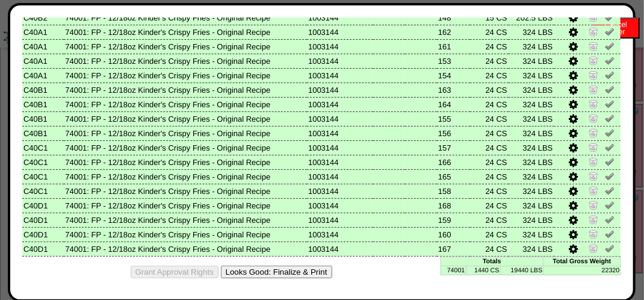  I want to click on td: 22320, so click(582, 269).